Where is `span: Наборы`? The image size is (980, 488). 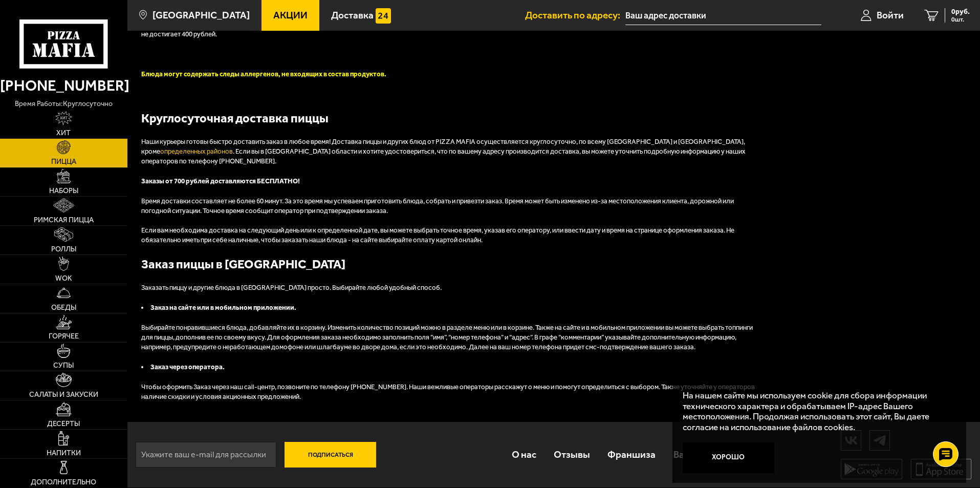 span: Наборы is located at coordinates (63, 191).